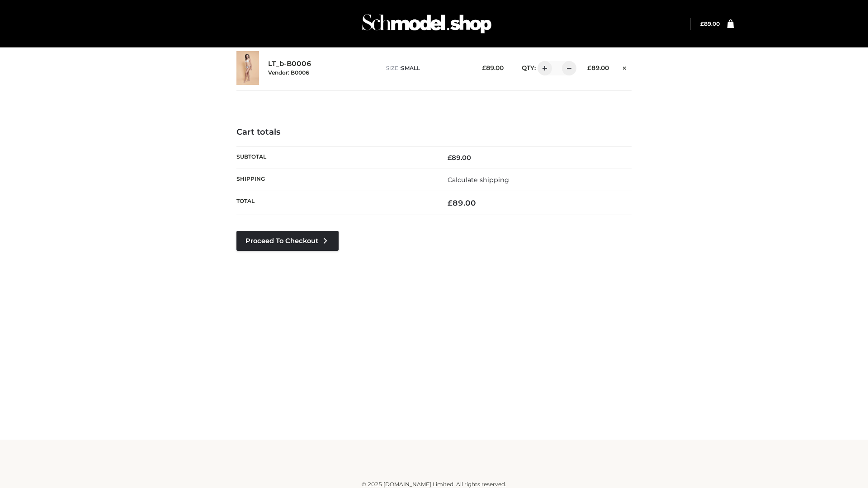 The height and width of the screenshot is (488, 868). What do you see at coordinates (248, 68) in the screenshot?
I see `img: LT_b-B0006 - SMALL` at bounding box center [248, 68].